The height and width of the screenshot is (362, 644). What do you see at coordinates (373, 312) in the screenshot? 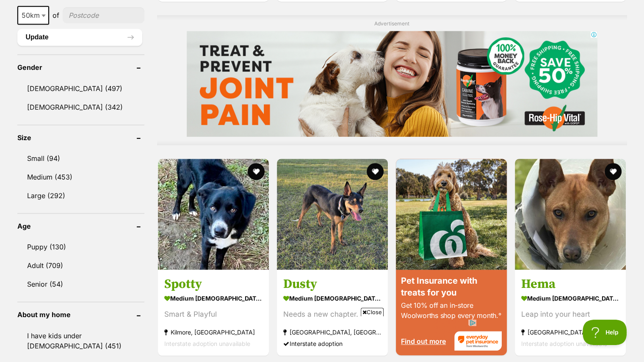
I see `span: Close` at bounding box center [373, 312].